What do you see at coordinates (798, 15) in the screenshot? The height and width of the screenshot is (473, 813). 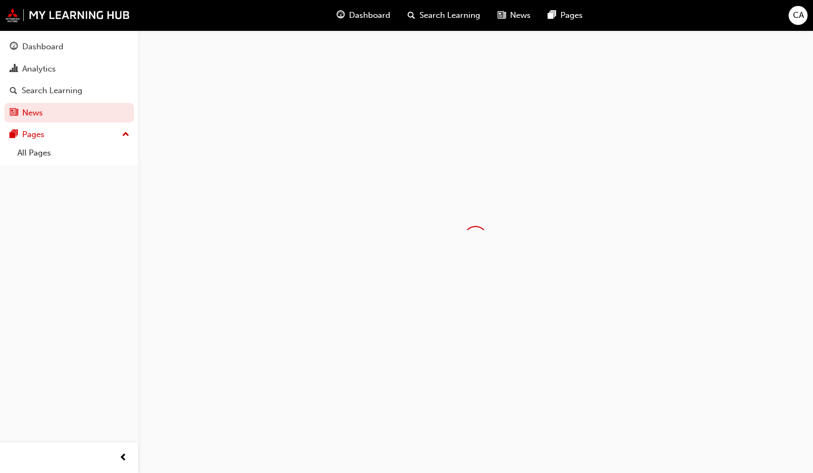 I see `button: CA` at bounding box center [798, 15].